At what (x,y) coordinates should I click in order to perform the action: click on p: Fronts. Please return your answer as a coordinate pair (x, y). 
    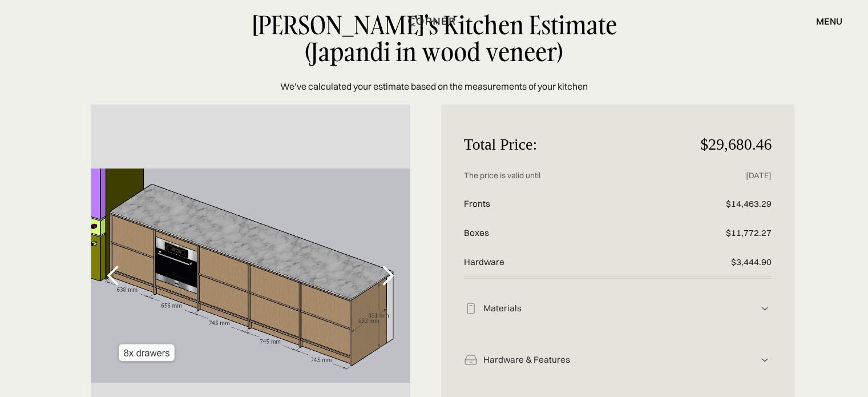
    Looking at the image, I should click on (567, 204).